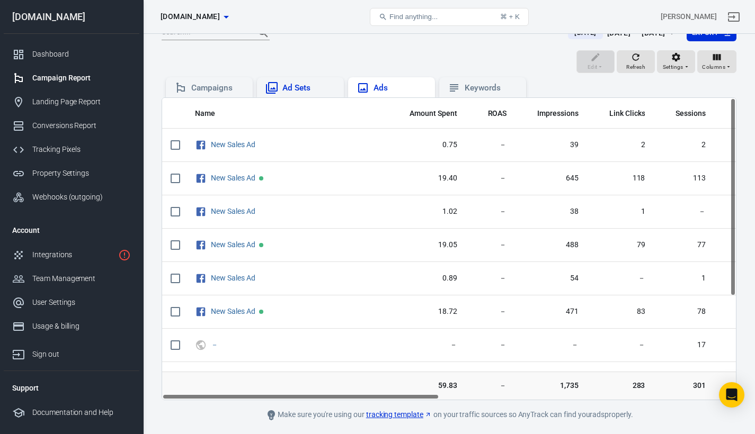 This screenshot has width=755, height=434. I want to click on div: Tracking Pixels, so click(82, 149).